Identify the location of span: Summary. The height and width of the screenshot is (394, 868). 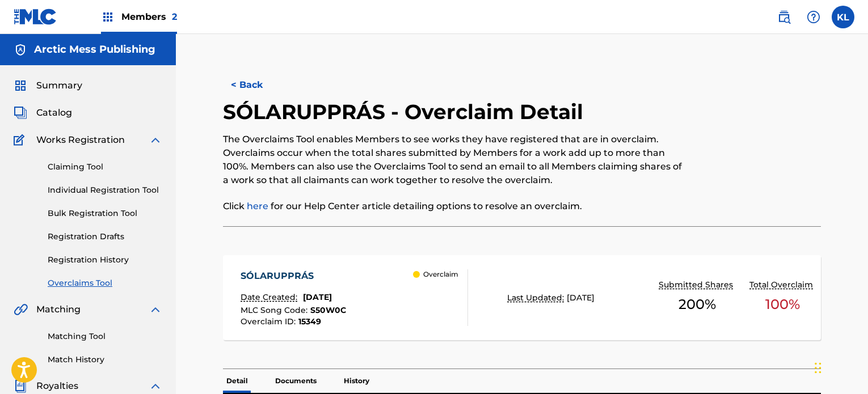
(59, 85).